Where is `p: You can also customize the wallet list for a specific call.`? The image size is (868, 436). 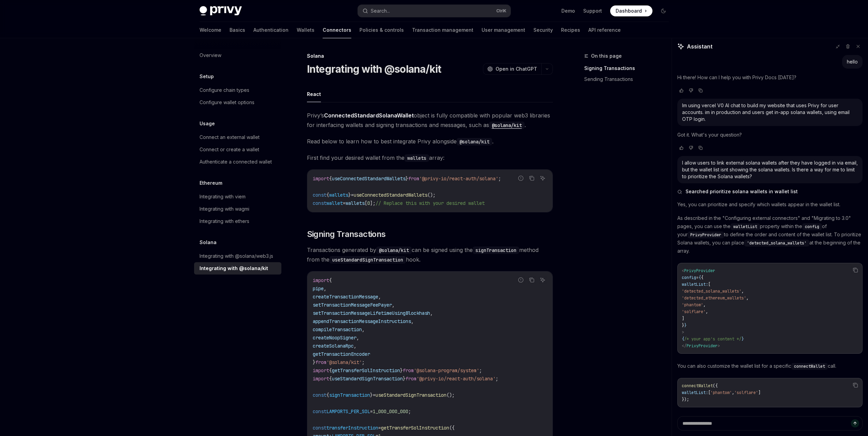 p: You can also customize the wallet list for a specific call. is located at coordinates (769, 366).